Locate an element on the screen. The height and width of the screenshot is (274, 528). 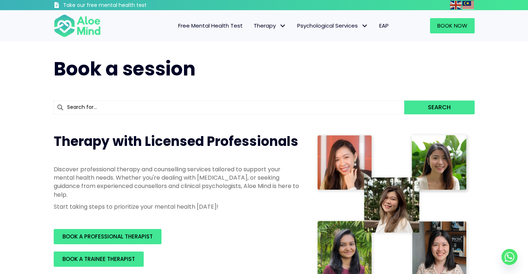
a: Free Mental Health Test is located at coordinates (210, 26).